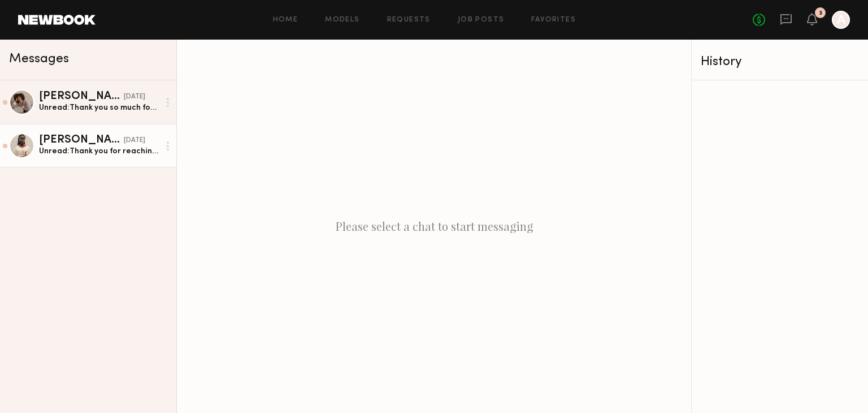 This screenshot has height=413, width=868. Describe the element at coordinates (285, 20) in the screenshot. I see `a: Home` at that location.